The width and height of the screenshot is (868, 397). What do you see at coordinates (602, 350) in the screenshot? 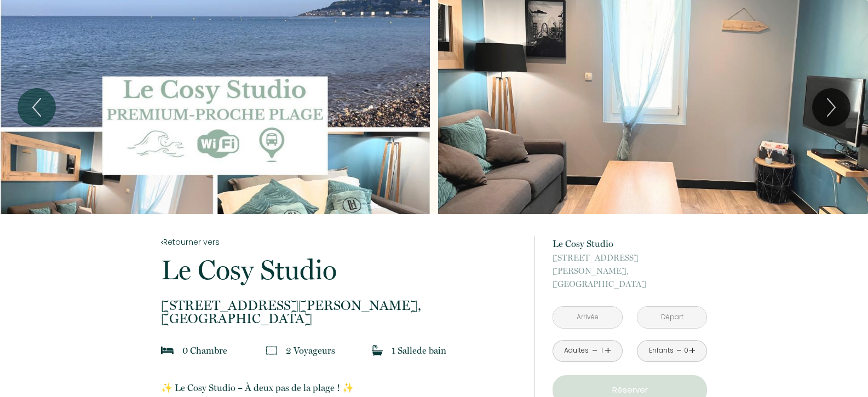
I see `div: 1` at bounding box center [602, 350].